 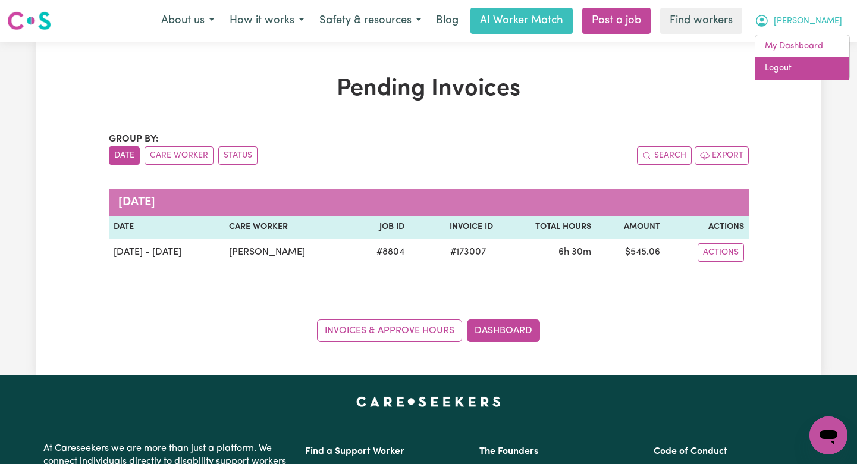 What do you see at coordinates (187, 21) in the screenshot?
I see `button: About us` at bounding box center [187, 21].